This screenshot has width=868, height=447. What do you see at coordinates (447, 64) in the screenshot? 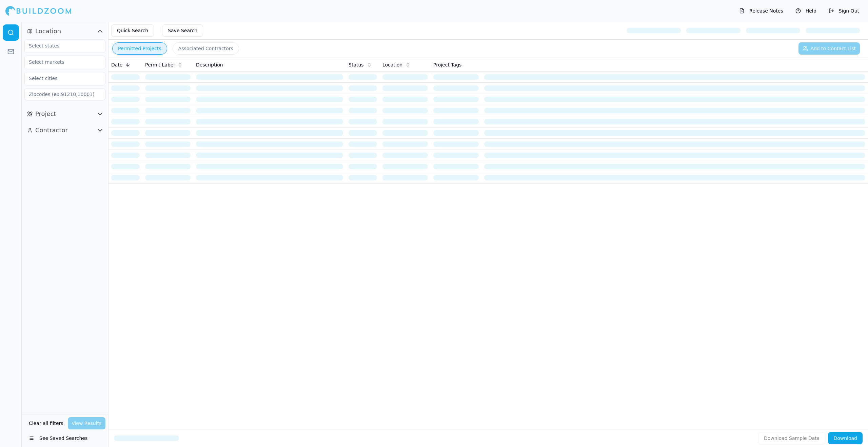
I see `span: Project Tags` at bounding box center [447, 64].